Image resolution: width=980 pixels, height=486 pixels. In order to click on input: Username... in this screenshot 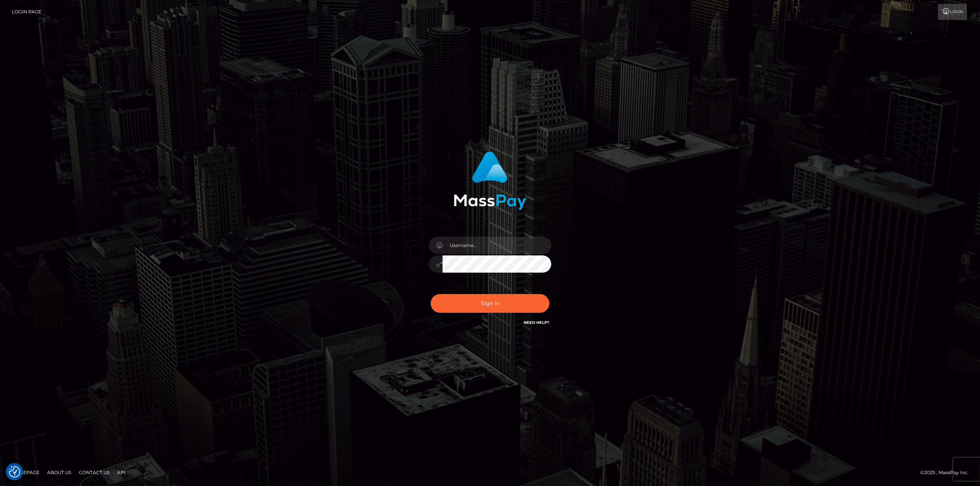, I will do `click(496, 245)`.